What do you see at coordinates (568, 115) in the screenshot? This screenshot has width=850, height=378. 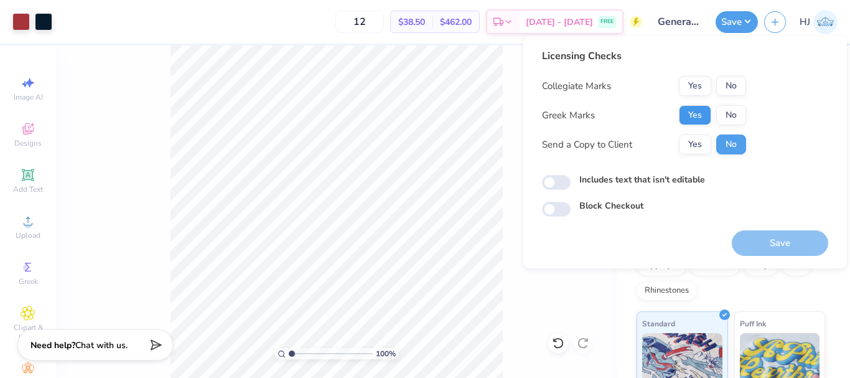 I see `div: Greek Marks` at bounding box center [568, 115].